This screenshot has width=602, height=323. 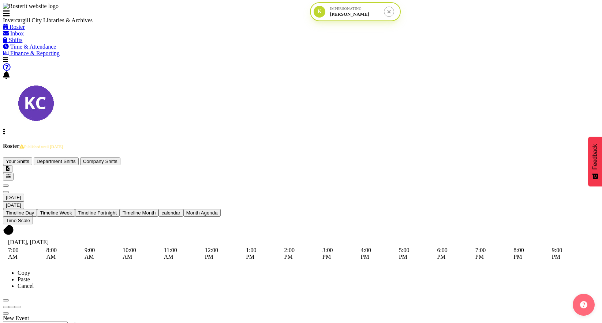 I want to click on a: Roster, so click(x=14, y=27).